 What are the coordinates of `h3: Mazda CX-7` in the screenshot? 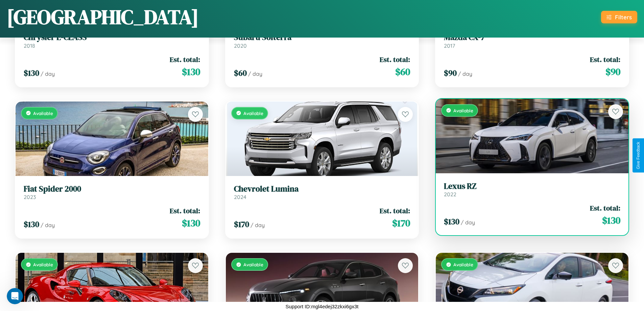 It's located at (532, 37).